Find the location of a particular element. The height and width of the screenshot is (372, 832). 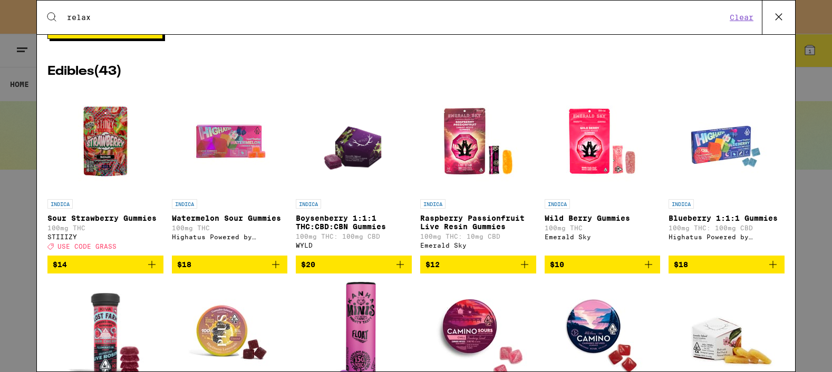

span: $14 is located at coordinates (60, 265).